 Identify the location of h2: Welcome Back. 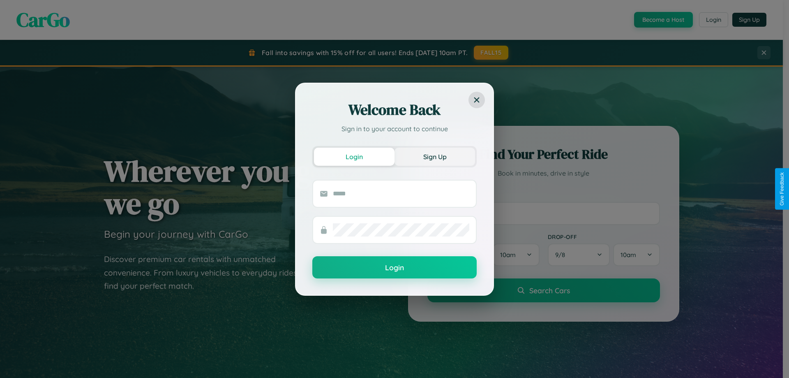
(395, 110).